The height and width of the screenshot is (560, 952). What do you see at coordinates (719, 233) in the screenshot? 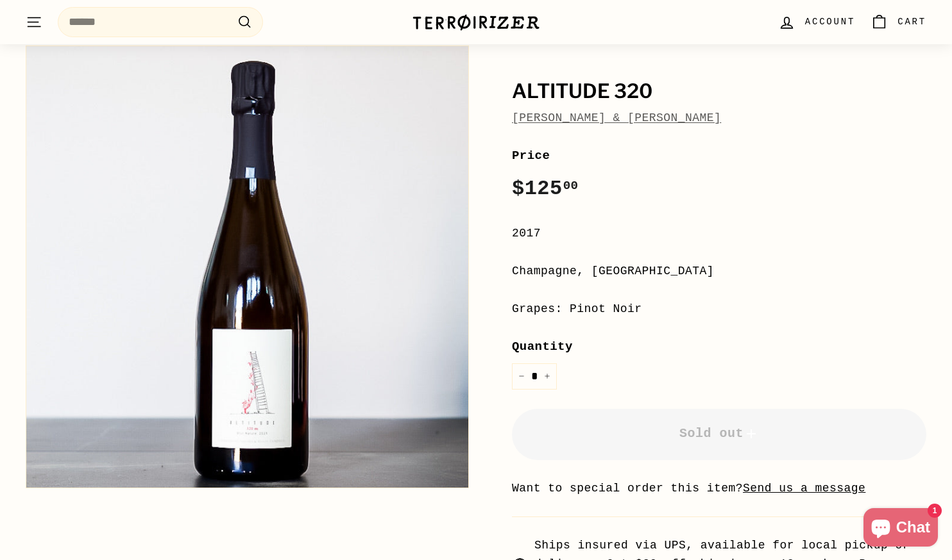
I see `div: 2017` at bounding box center [719, 233].